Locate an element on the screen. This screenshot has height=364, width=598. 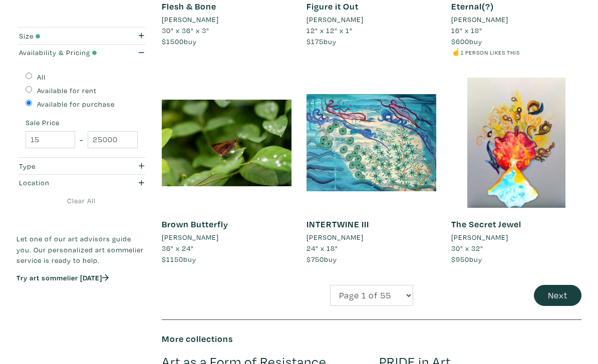
span: $600 is located at coordinates (460, 41).